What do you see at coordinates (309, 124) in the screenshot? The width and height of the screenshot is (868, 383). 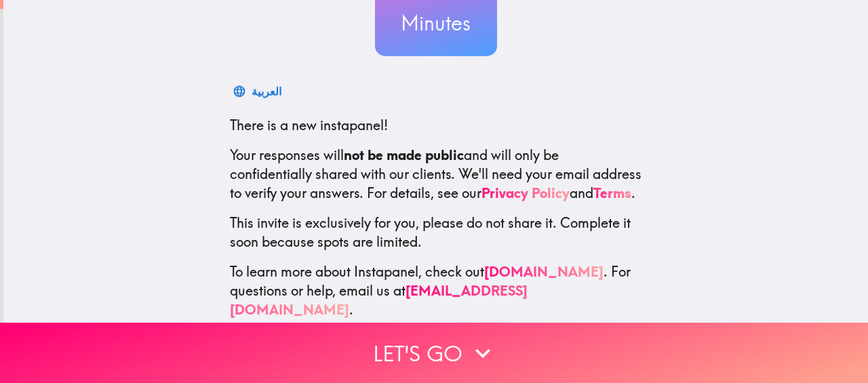 I see `span: There is a new instapanel!` at bounding box center [309, 124].